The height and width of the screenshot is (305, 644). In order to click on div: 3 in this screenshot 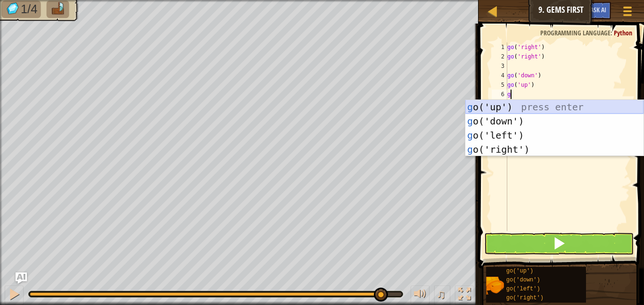, I will do `click(499, 66)`.